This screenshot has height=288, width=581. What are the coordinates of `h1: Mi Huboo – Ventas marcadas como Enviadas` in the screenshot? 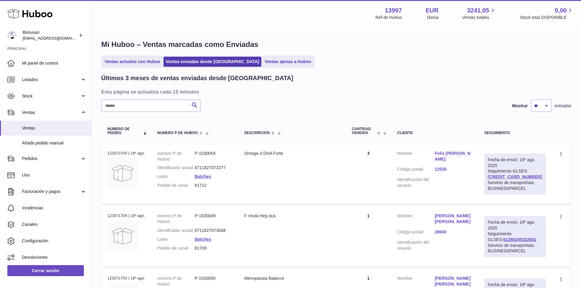 It's located at (336, 45).